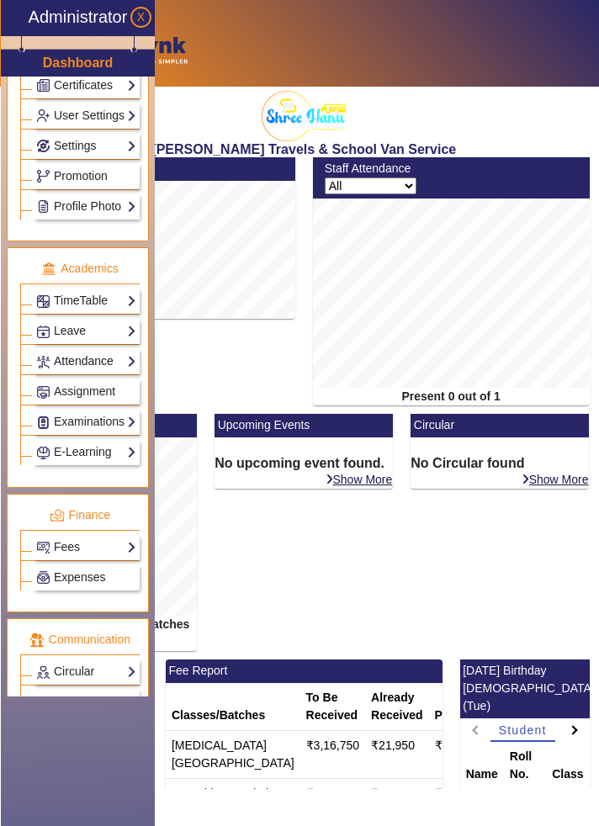 The width and height of the screenshot is (599, 826). Describe the element at coordinates (396, 801) in the screenshot. I see `td: ₹14,800` at that location.